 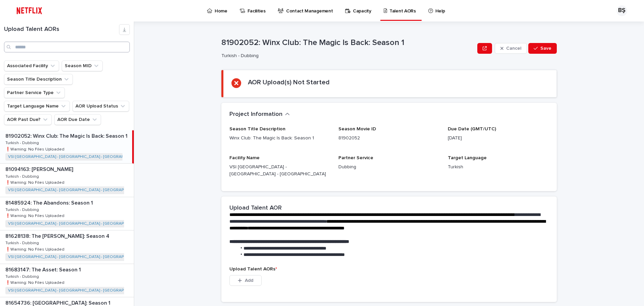 What do you see at coordinates (244, 158) in the screenshot?
I see `span: Facility Name` at bounding box center [244, 158].